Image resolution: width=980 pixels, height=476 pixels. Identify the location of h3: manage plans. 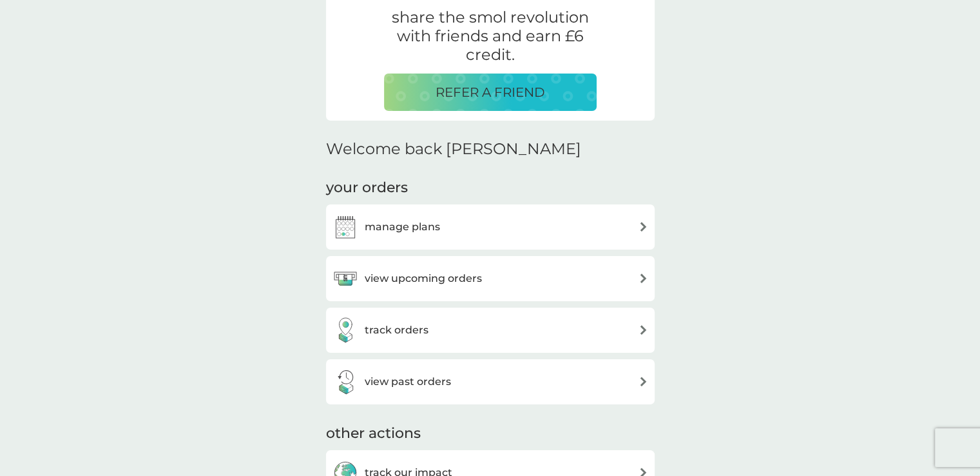
(402, 227).